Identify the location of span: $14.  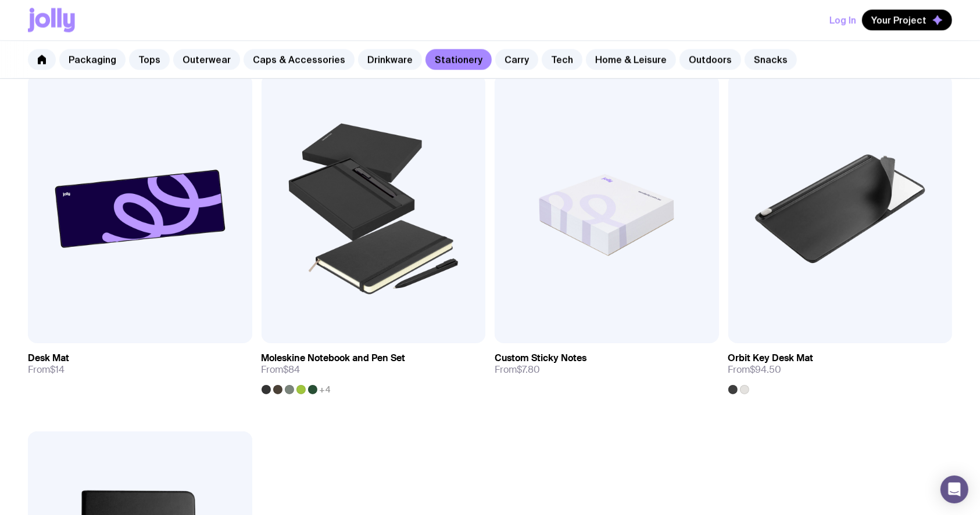
(57, 369).